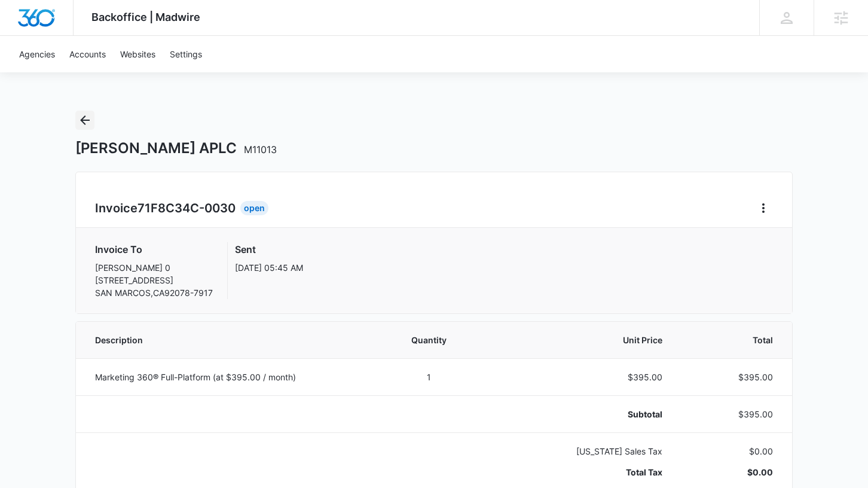  Describe the element at coordinates (580, 414) in the screenshot. I see `p: Subtotal` at that location.